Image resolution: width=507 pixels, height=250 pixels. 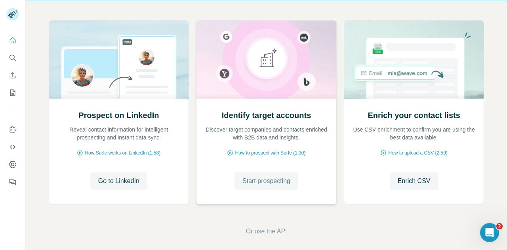 I want to click on p: Use CSV enrichment to confirm you are using the best data available., so click(x=414, y=134).